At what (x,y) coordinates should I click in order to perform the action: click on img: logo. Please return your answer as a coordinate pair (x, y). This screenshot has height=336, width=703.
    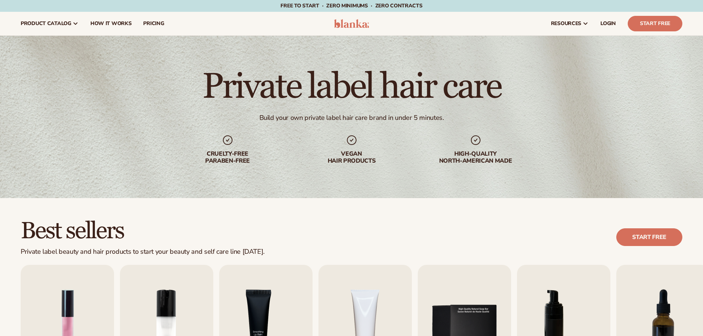
    Looking at the image, I should click on (351, 24).